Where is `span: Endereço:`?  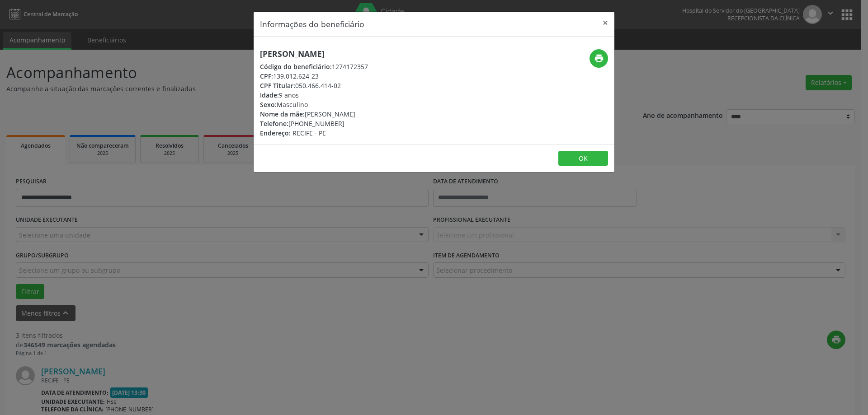 span: Endereço: is located at coordinates (275, 133).